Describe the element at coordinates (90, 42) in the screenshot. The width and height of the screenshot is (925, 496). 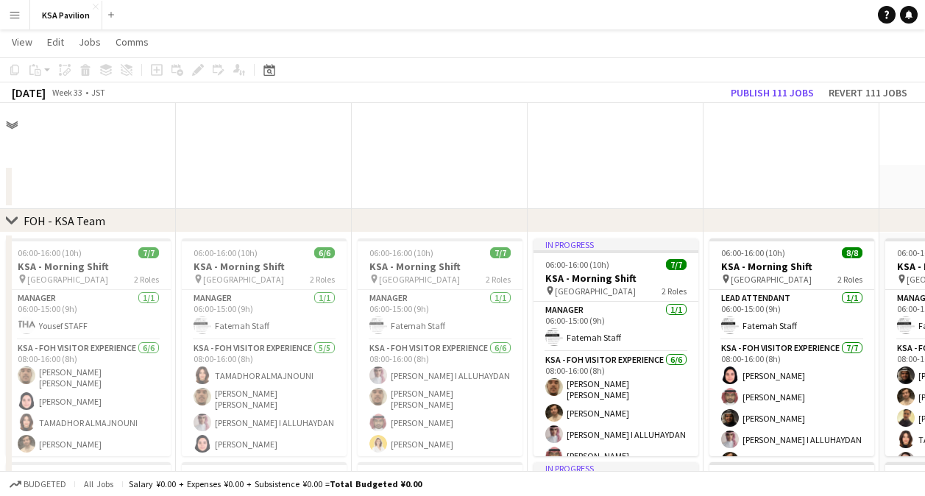
I see `span: Jobs` at that location.